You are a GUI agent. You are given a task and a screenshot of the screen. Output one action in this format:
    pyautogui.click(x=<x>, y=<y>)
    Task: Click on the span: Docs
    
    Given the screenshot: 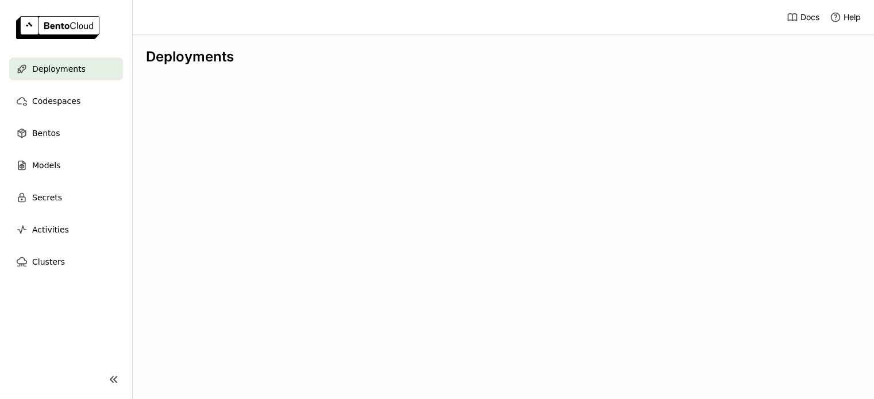 What is the action you would take?
    pyautogui.click(x=810, y=17)
    